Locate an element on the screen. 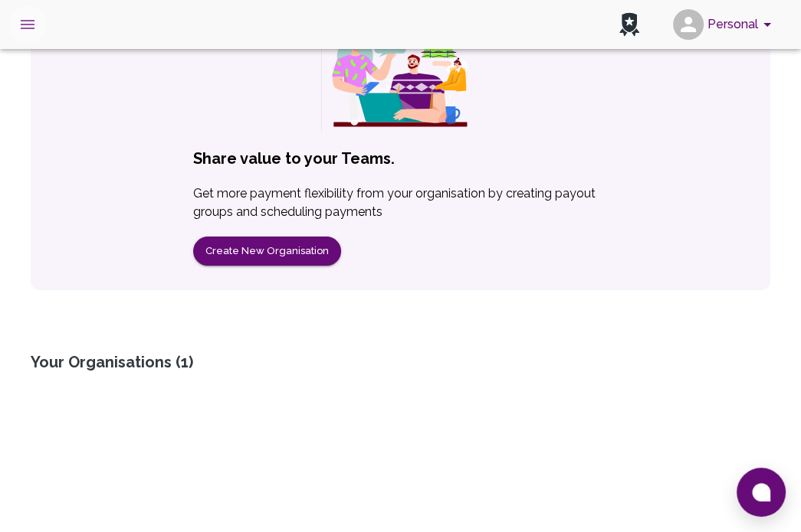 The width and height of the screenshot is (801, 532). img: happy is located at coordinates (400, 73).